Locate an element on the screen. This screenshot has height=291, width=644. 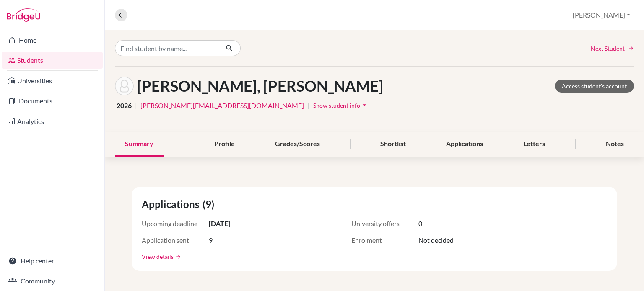
div: Notes is located at coordinates (614, 144).